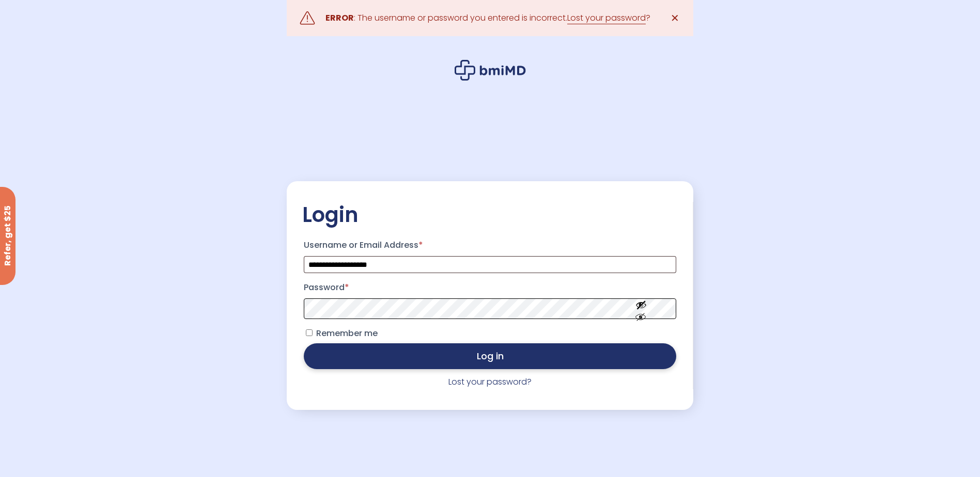 The width and height of the screenshot is (980, 477). I want to click on label: Password, so click(490, 287).